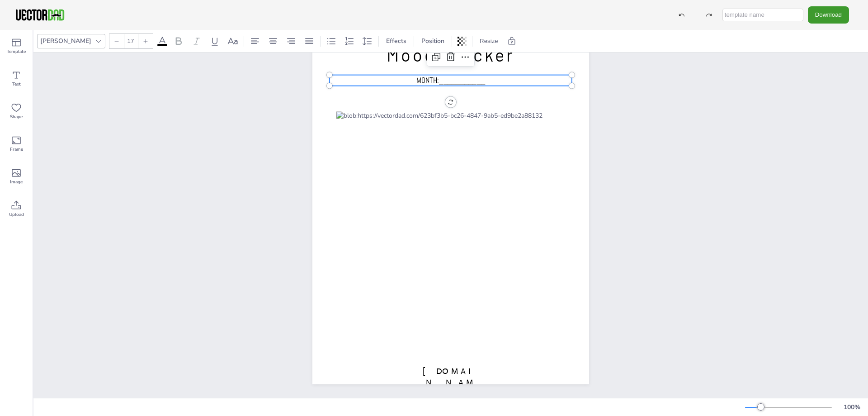  Describe the element at coordinates (489, 41) in the screenshot. I see `button: Resize` at that location.